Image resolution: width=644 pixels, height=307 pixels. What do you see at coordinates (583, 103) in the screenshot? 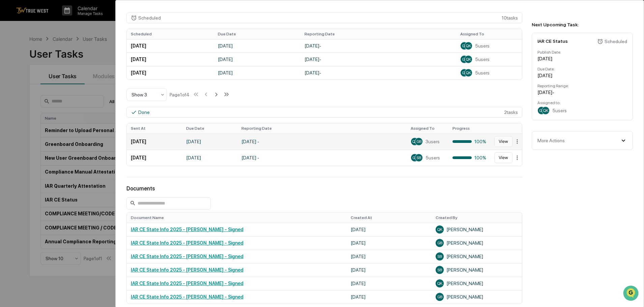
I see `div: Assigned to:` at bounding box center [583, 103].